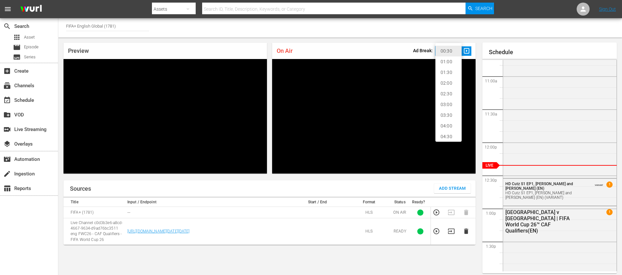  What do you see at coordinates (448, 62) in the screenshot?
I see `li: 01:00` at bounding box center [448, 62].